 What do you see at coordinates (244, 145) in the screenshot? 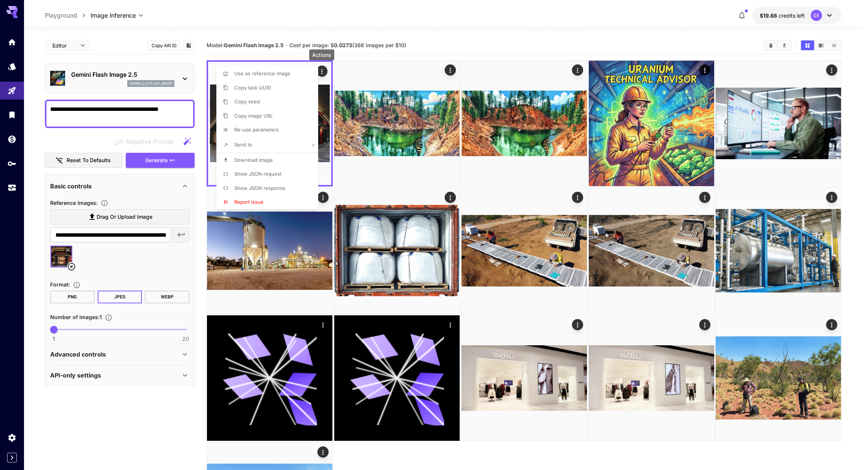
I see `span: Send to` at bounding box center [244, 145].